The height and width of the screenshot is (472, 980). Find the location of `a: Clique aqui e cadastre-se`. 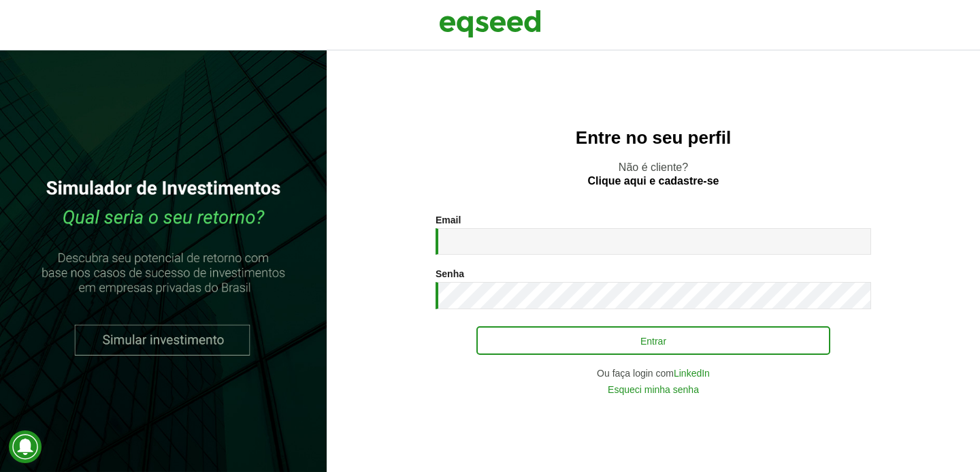

a: Clique aqui e cadastre-se is located at coordinates (654, 181).